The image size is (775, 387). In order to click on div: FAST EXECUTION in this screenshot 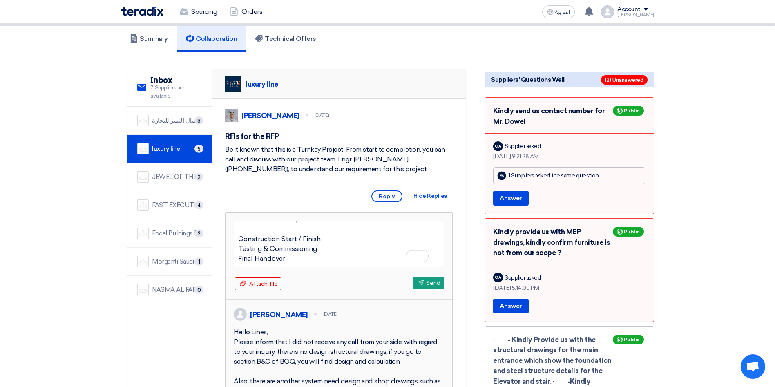, I will do `click(177, 205)`.